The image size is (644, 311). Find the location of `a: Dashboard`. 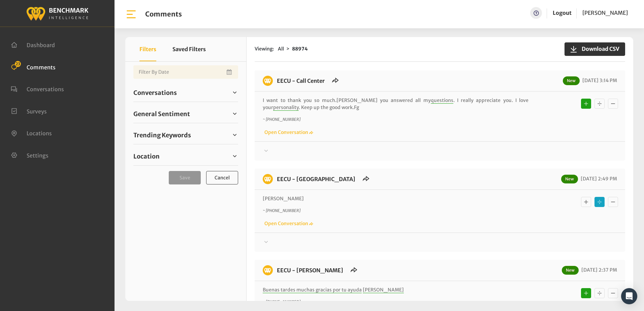

a: Dashboard is located at coordinates (32, 45).